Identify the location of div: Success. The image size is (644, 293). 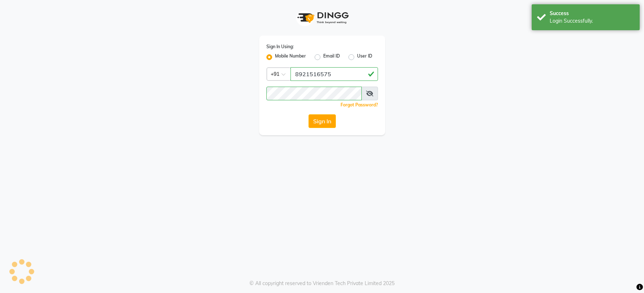
(592, 13).